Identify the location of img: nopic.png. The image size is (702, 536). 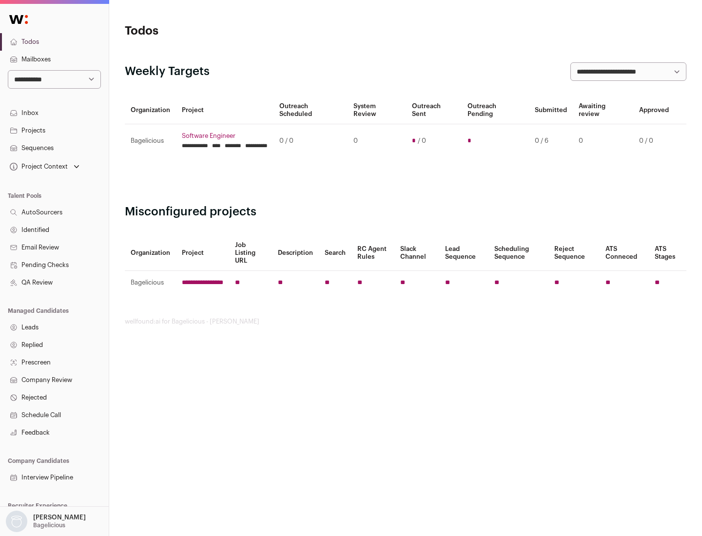
(17, 522).